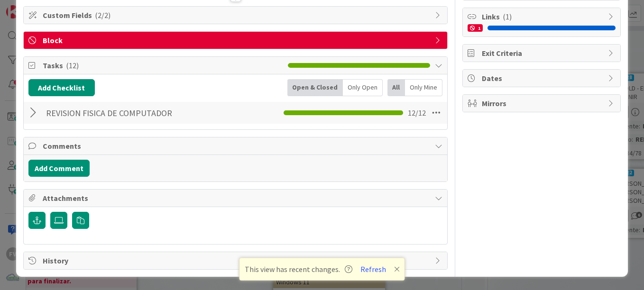 This screenshot has height=290, width=644. I want to click on span: 12 / 12, so click(417, 113).